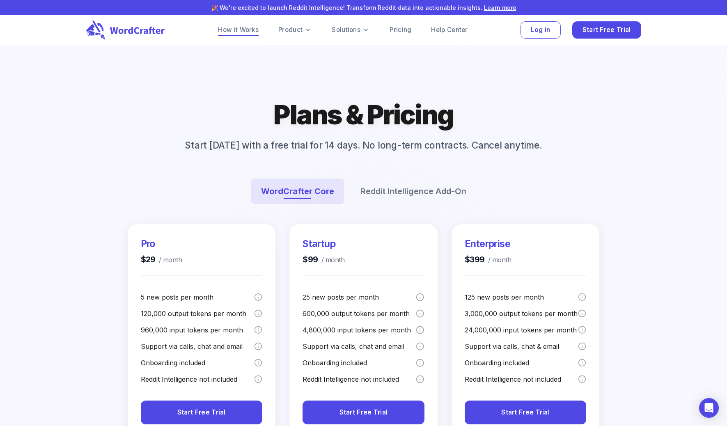  I want to click on svg: We offer a comprehensive, hands-on onboarding for the entire team for customers with the startup ..., so click(420, 363).